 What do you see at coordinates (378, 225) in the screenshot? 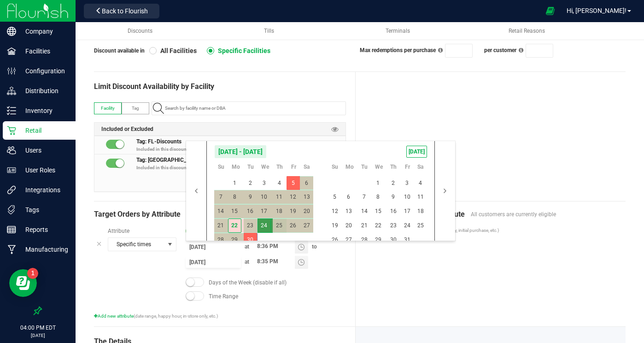
I see `span: 22` at bounding box center [378, 225].